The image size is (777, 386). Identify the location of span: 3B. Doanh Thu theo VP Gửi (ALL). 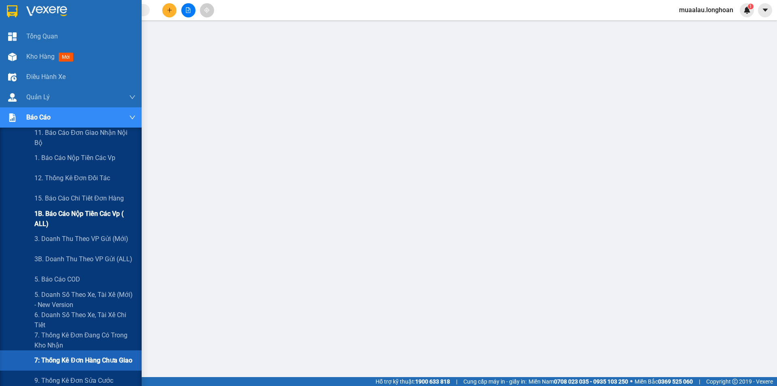
(83, 259).